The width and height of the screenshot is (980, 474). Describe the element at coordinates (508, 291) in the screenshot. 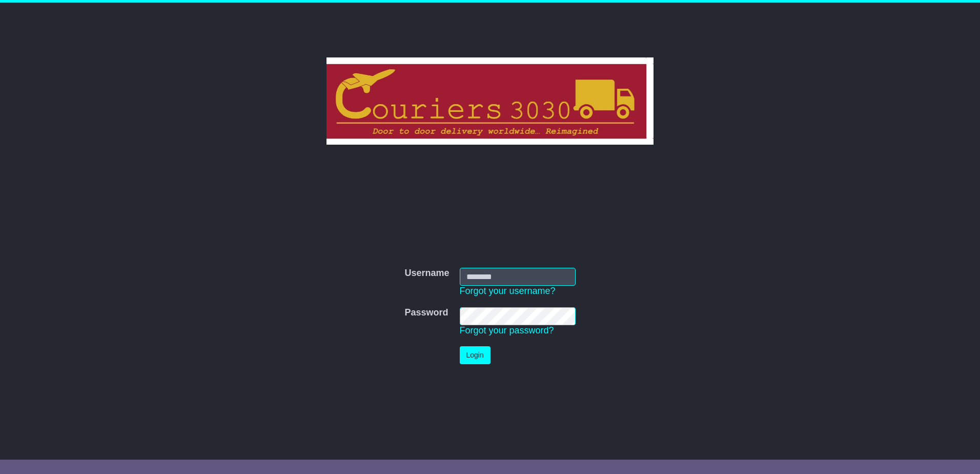

I see `a: Forgot your username?` at that location.